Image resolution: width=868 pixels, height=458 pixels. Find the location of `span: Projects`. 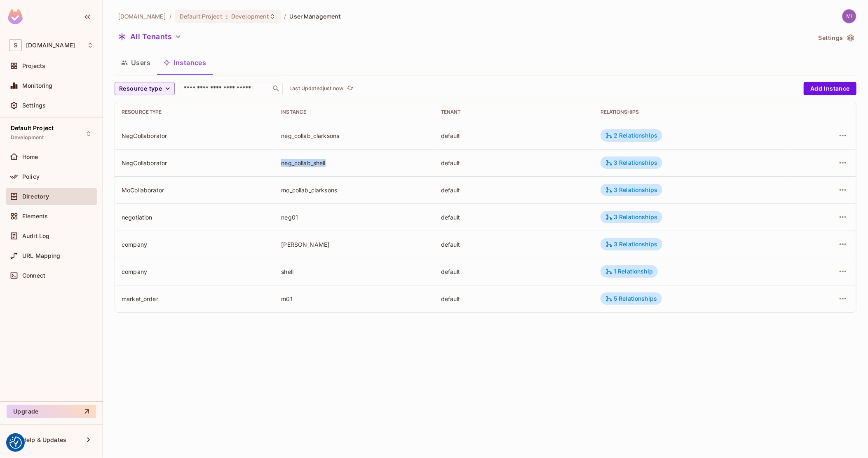

span: Projects is located at coordinates (34, 66).